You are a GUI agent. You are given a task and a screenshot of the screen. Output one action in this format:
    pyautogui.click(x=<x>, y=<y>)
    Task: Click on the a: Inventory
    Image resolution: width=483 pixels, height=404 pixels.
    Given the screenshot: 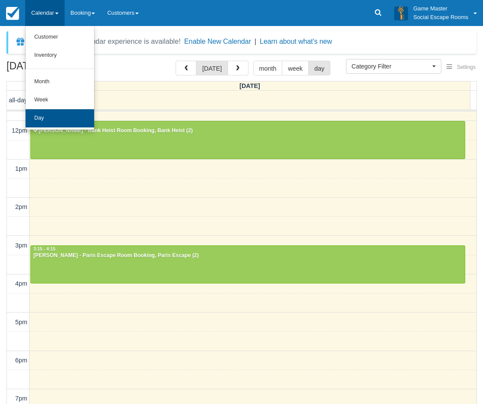 What is the action you would take?
    pyautogui.click(x=60, y=55)
    